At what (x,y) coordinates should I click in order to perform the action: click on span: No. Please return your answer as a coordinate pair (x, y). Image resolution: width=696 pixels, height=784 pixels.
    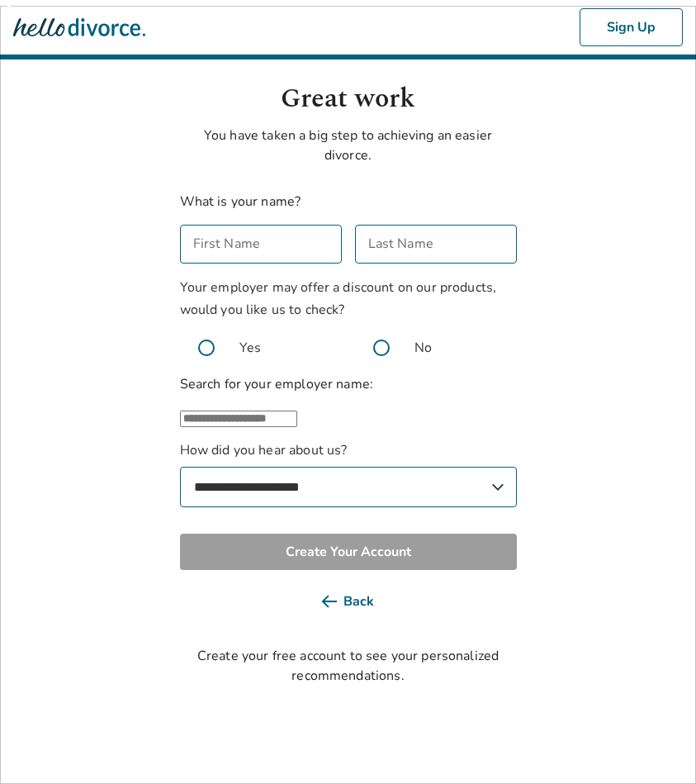
    Looking at the image, I should click on (423, 348).